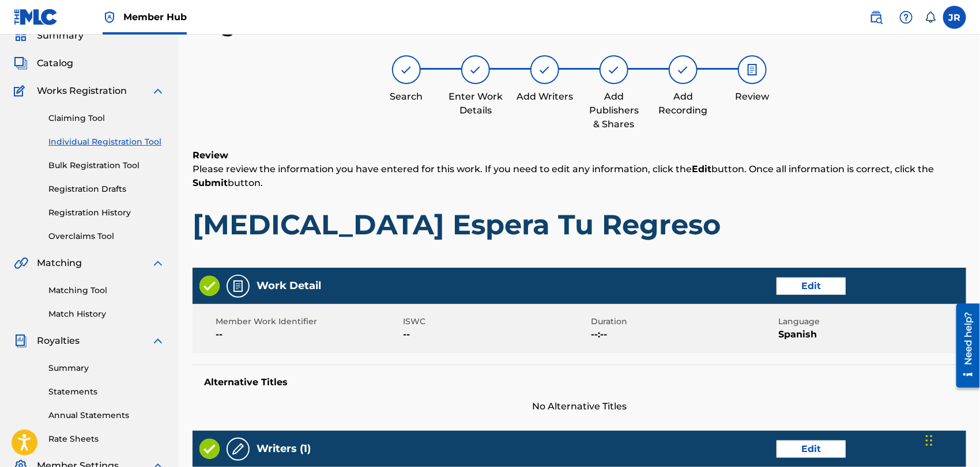 Image resolution: width=980 pixels, height=467 pixels. Describe the element at coordinates (107, 142) in the screenshot. I see `a: Individual Registration Tool` at that location.